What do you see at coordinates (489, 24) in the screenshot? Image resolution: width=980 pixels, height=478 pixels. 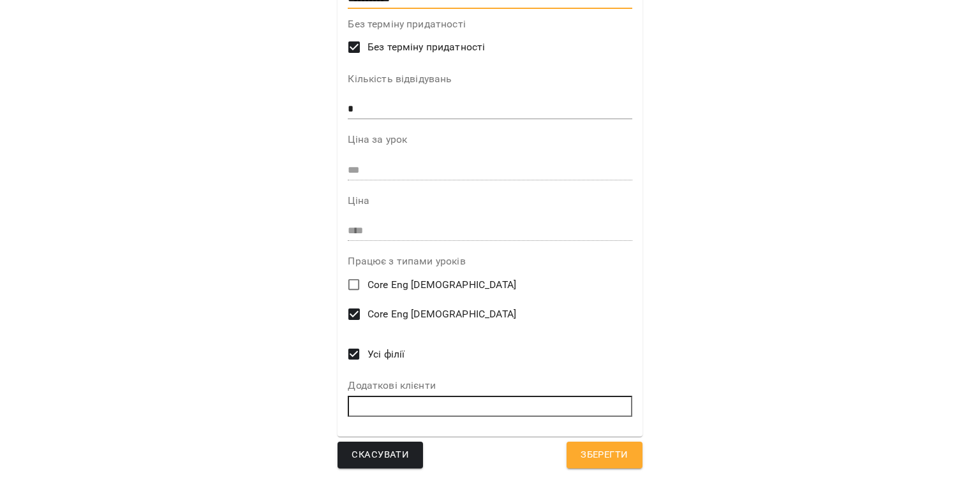 I see `label: Без терміну придатності` at bounding box center [489, 24].